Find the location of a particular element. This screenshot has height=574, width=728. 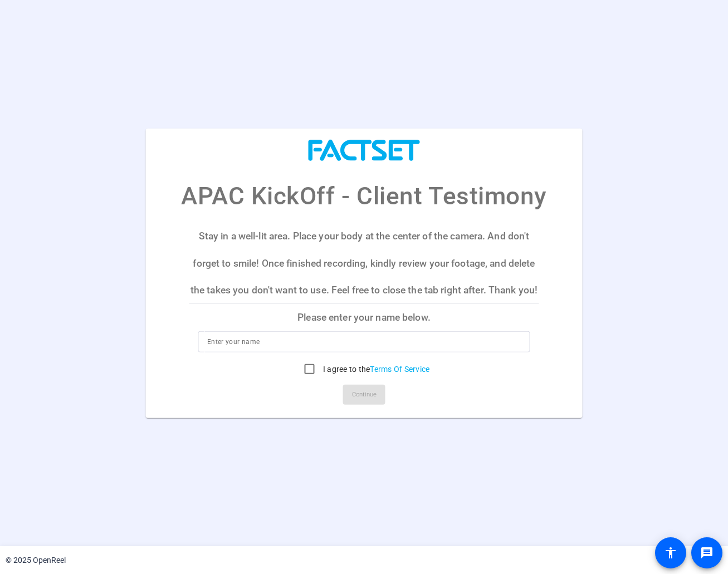

img: company-logo is located at coordinates (364, 149).